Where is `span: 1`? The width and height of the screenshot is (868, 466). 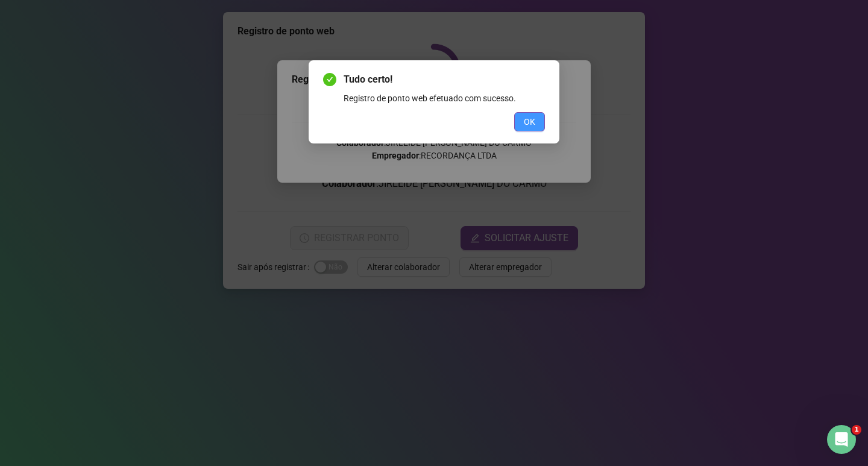
span: 1 is located at coordinates (857, 430).